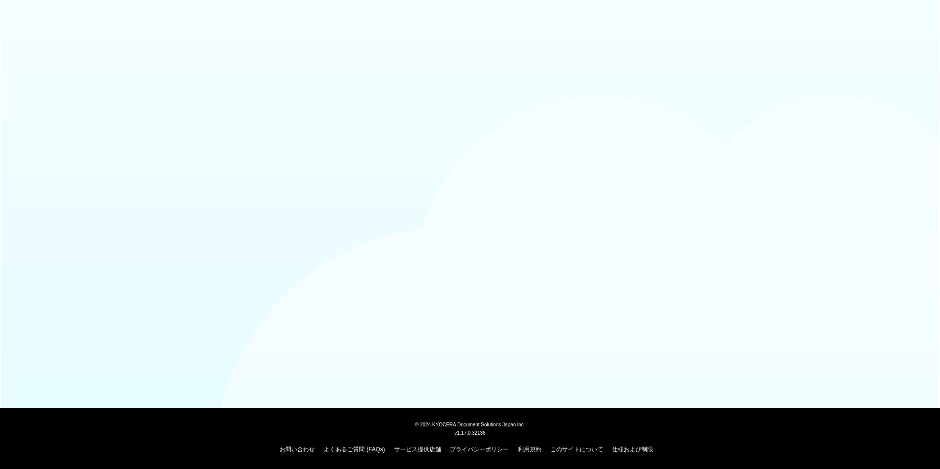 This screenshot has width=940, height=469. What do you see at coordinates (530, 449) in the screenshot?
I see `a: 利用規約` at bounding box center [530, 449].